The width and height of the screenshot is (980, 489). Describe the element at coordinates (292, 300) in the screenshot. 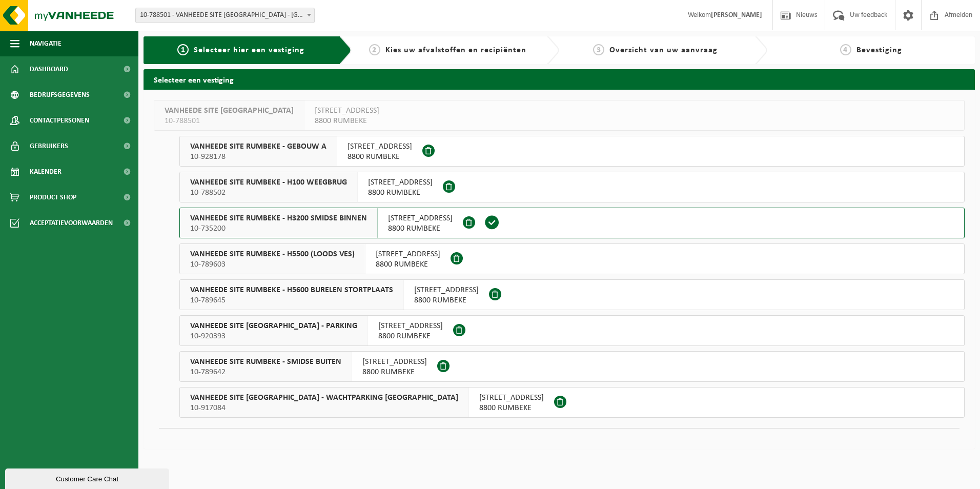

I see `span: 10-789645` at that location.